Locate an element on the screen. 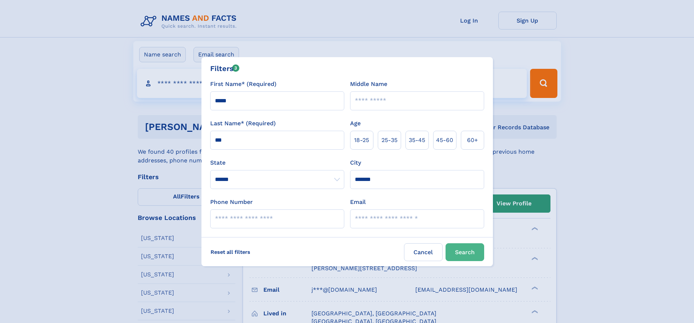 This screenshot has height=323, width=694. label: First Name* (Required) is located at coordinates (243, 84).